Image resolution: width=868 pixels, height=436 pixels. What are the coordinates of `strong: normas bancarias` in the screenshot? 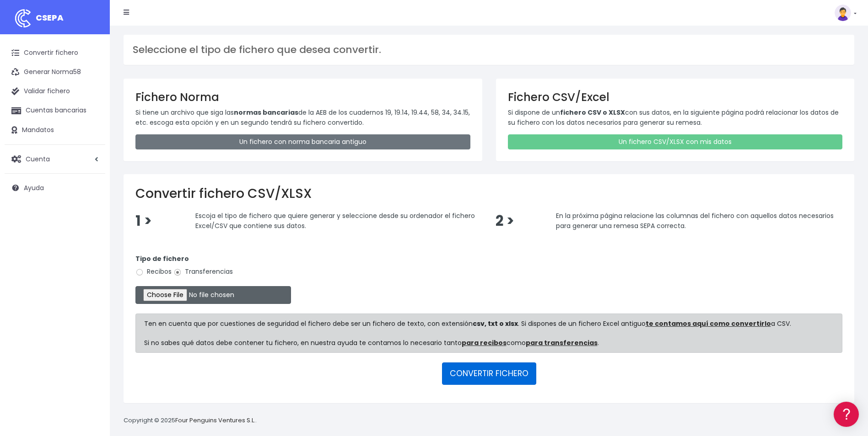 It's located at (266, 113).